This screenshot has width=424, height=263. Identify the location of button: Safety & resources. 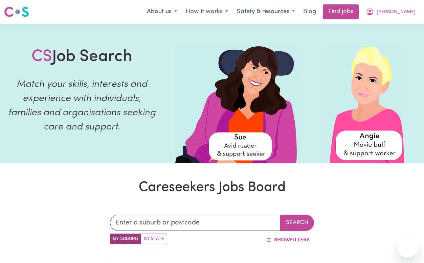
(266, 12).